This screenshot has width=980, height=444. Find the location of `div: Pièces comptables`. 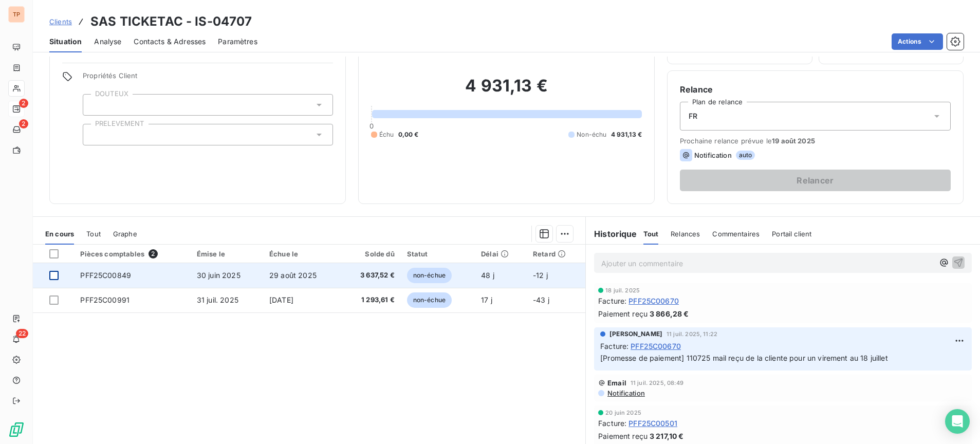

div: Pièces comptables is located at coordinates (132, 254).